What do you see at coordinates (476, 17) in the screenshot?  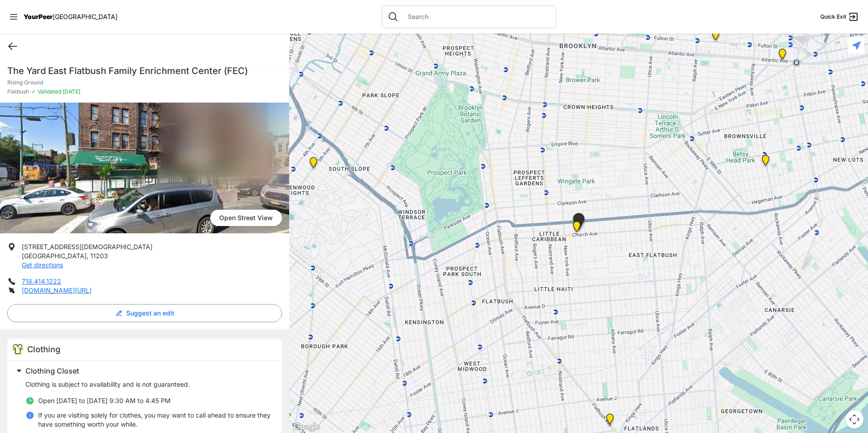 I see `input: Search` at bounding box center [476, 17].